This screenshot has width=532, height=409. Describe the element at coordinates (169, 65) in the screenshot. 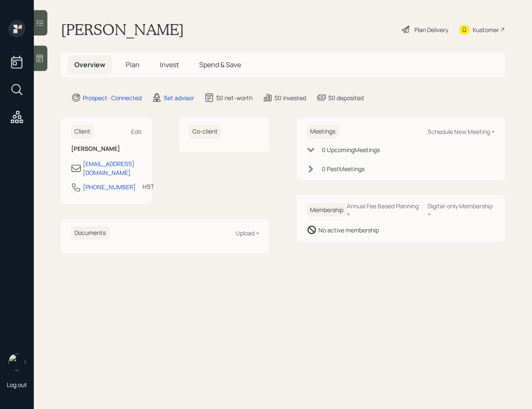

I see `span: Invest` at that location.